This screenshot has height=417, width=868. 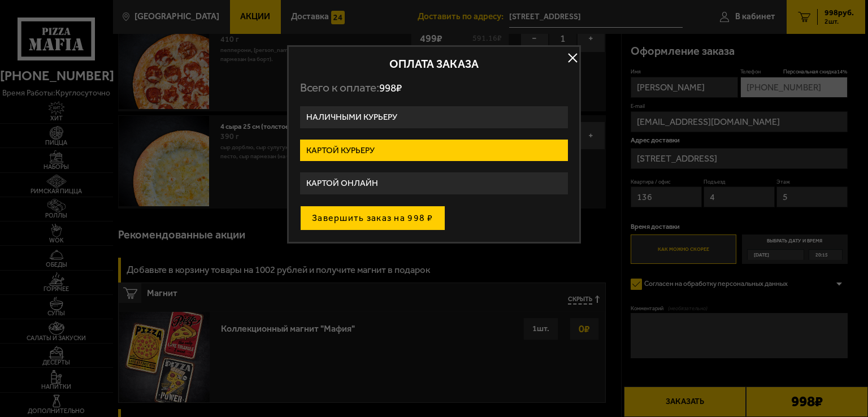 I want to click on label: Картой курьеру, so click(x=434, y=150).